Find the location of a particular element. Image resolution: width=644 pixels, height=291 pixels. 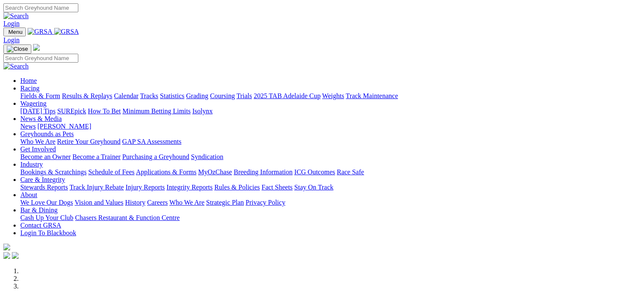

a: News & Media is located at coordinates (41, 119).